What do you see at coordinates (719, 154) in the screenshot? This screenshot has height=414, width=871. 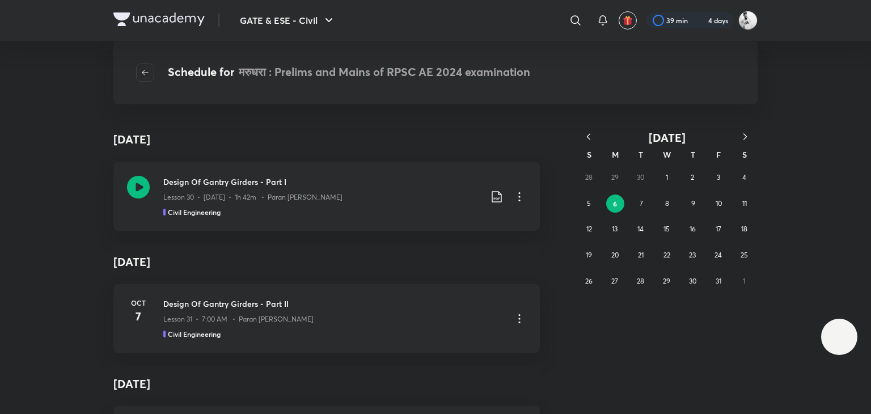 I see `abbr: Friday` at bounding box center [719, 154].